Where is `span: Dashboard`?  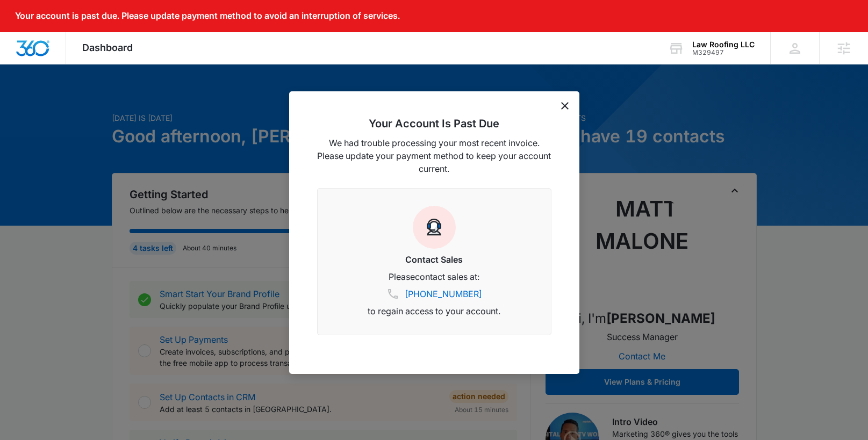
span: Dashboard is located at coordinates (107, 47).